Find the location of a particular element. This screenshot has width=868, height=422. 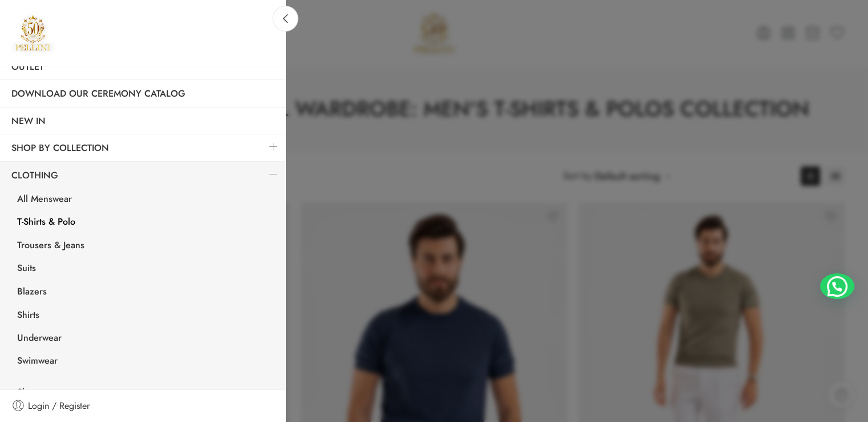

a: All Menswear is located at coordinates (145, 200).